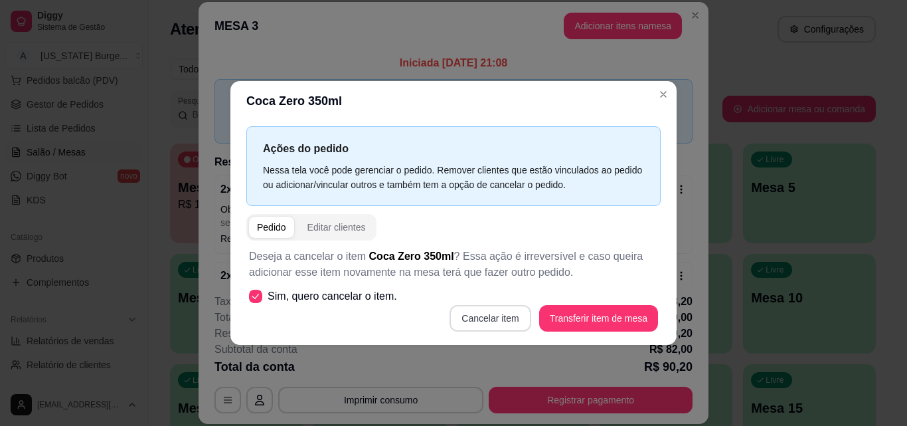  I want to click on button: Cancelar item, so click(490, 318).